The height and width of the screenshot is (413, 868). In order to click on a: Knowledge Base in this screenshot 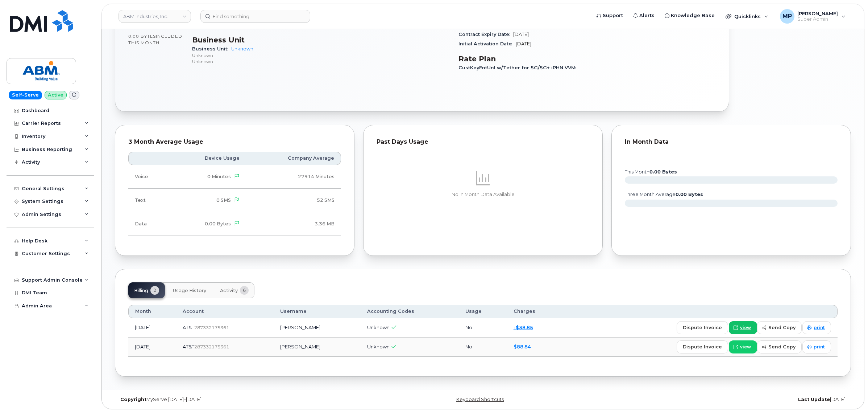, I will do `click(690, 15)`.